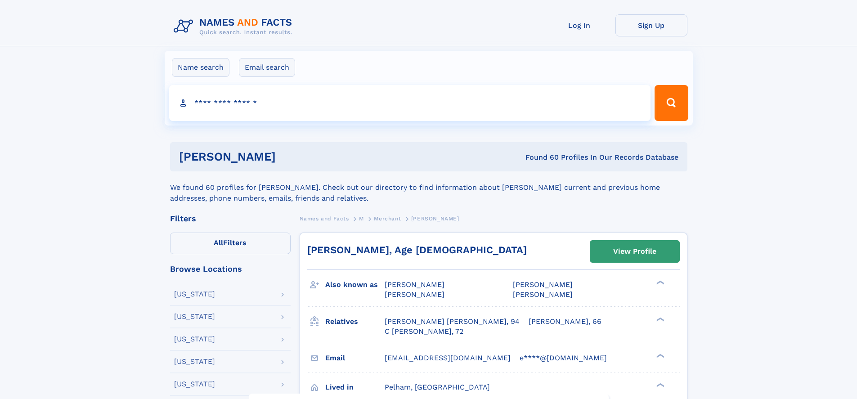  Describe the element at coordinates (355, 285) in the screenshot. I see `h3: Also known as` at that location.